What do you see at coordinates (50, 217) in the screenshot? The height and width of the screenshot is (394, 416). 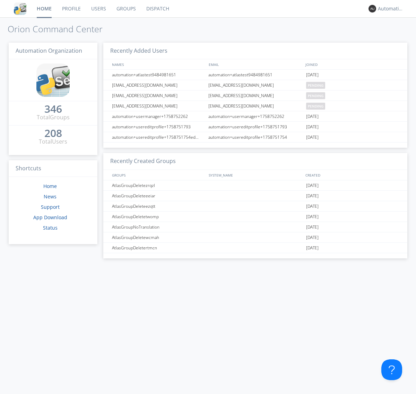 I see `a: App Download` at bounding box center [50, 217].